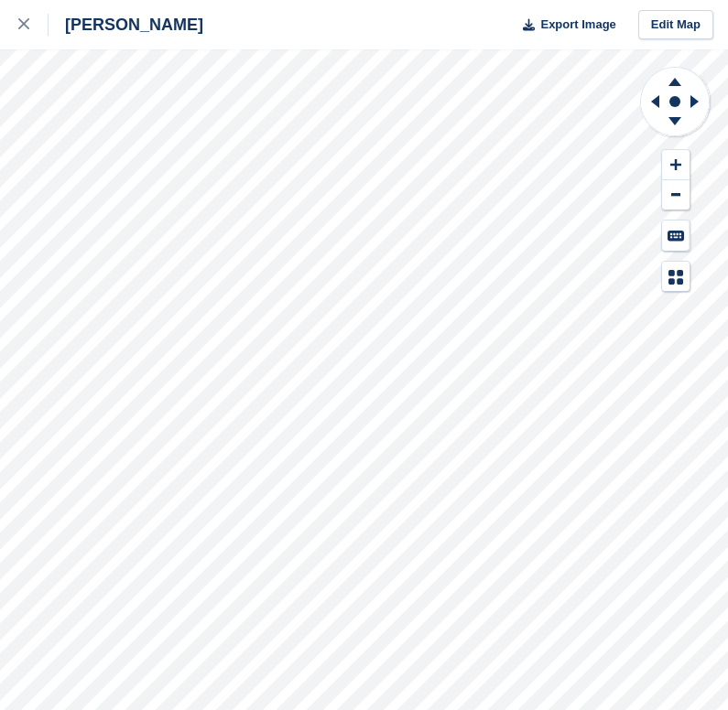 Image resolution: width=728 pixels, height=710 pixels. Describe the element at coordinates (676, 235) in the screenshot. I see `button: Keyboard Shortcuts` at that location.